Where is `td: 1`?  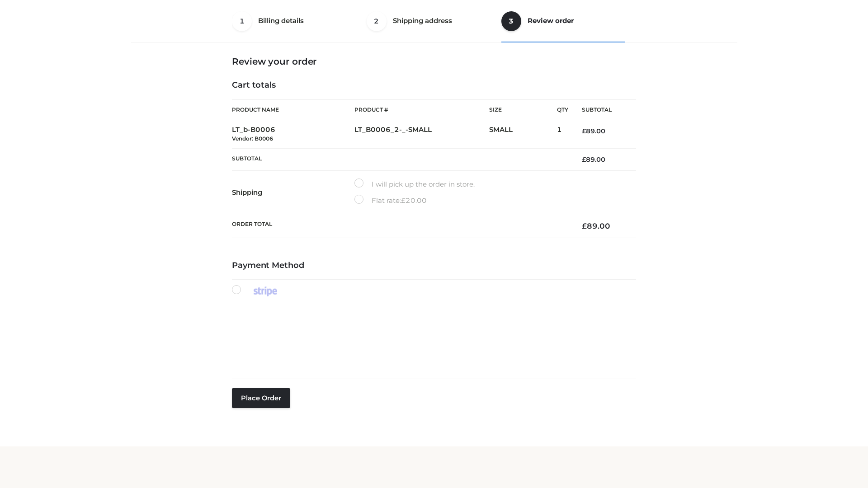 td: 1 is located at coordinates (562, 134).